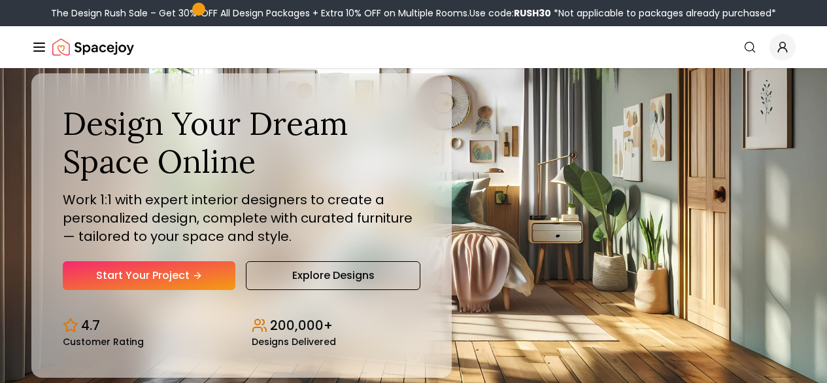 Image resolution: width=827 pixels, height=383 pixels. Describe the element at coordinates (333, 275) in the screenshot. I see `a: Explore Designs` at that location.